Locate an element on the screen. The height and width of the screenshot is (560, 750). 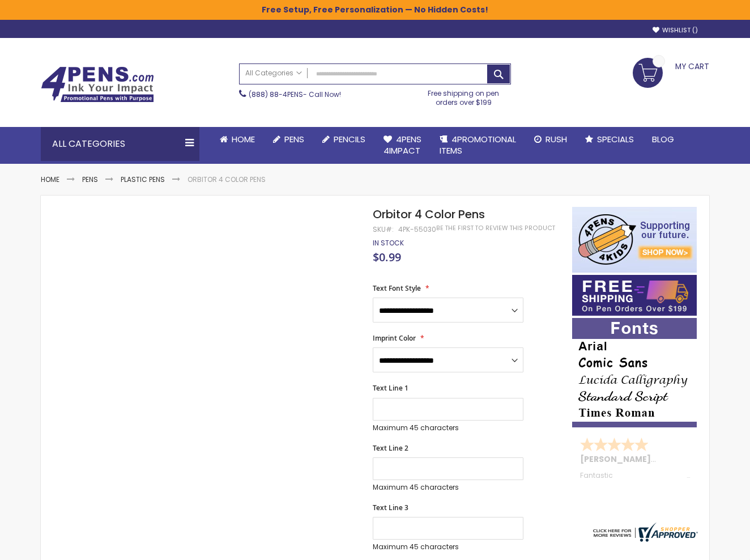
a: Plastic Pens is located at coordinates (143, 179).